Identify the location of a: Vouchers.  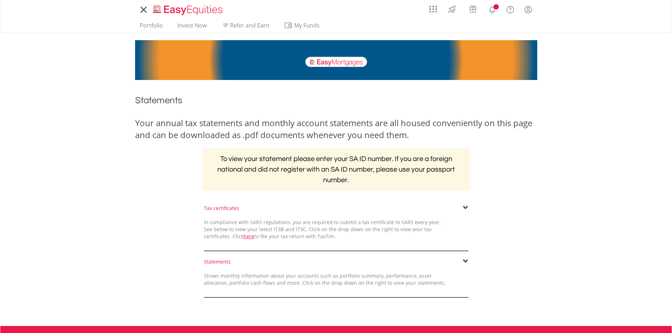
(473, 8).